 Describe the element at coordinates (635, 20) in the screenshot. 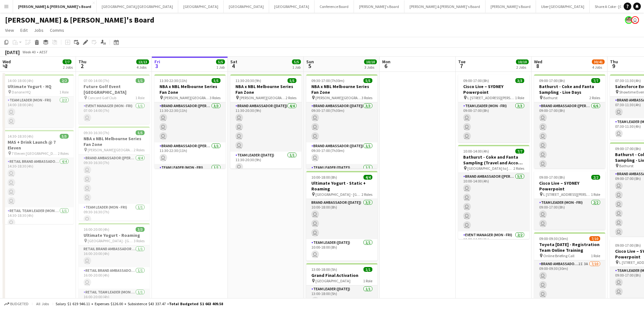

I see `app-user-avatar: James Millard` at that location.